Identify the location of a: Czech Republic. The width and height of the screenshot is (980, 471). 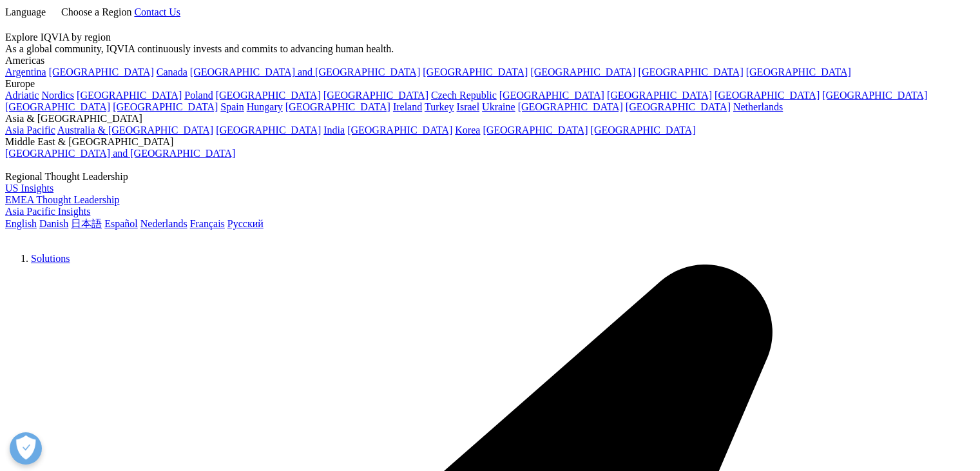
(464, 95).